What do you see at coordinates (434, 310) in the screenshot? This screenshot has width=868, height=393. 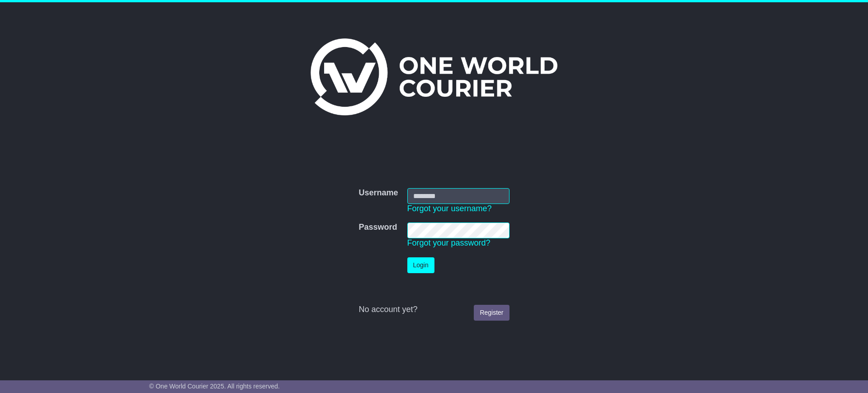 I see `div: No account yet?` at bounding box center [434, 310].